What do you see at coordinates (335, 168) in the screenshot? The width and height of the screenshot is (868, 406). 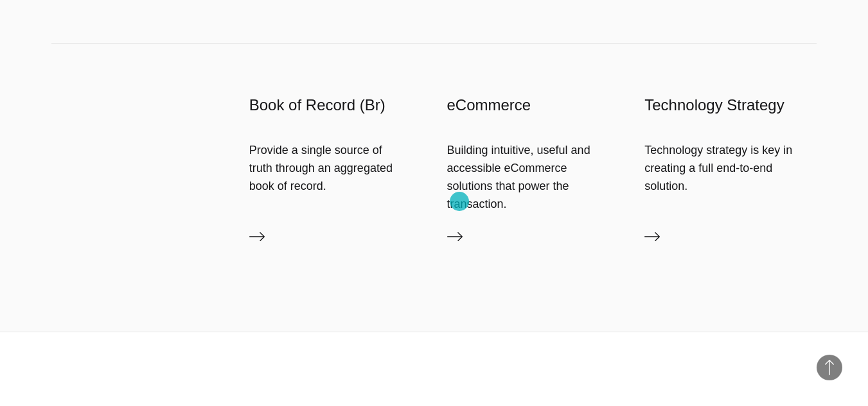 I see `div: Provide a single source of truth through an aggregated book of record.` at bounding box center [335, 168].